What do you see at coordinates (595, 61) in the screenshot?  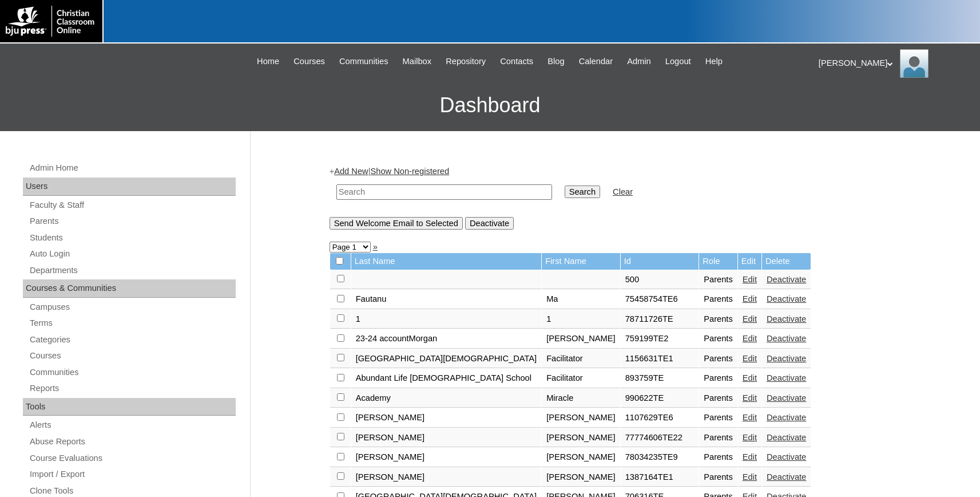 I see `a: Calendar` at bounding box center [595, 61].